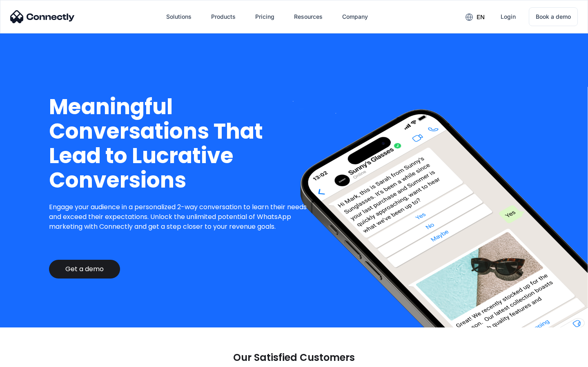  Describe the element at coordinates (553, 17) in the screenshot. I see `a: Book a demo` at that location.